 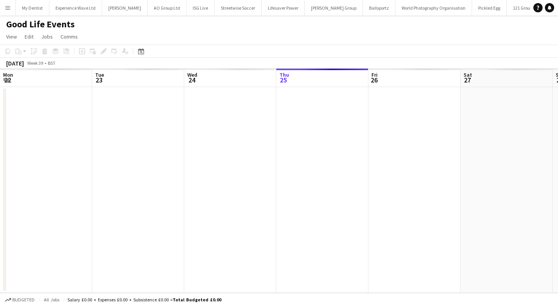 I want to click on h1: Good Life Events, so click(x=40, y=24).